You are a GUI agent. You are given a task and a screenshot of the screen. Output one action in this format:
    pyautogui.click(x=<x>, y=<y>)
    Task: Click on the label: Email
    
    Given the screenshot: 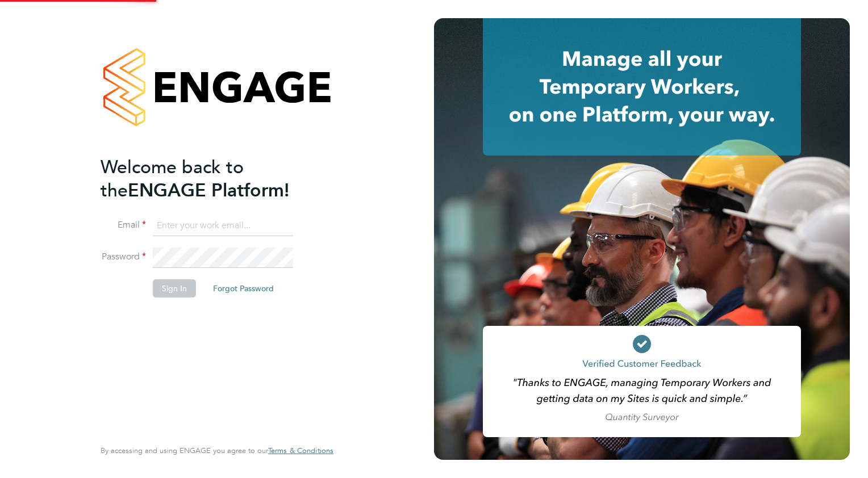 What is the action you would take?
    pyautogui.click(x=123, y=224)
    